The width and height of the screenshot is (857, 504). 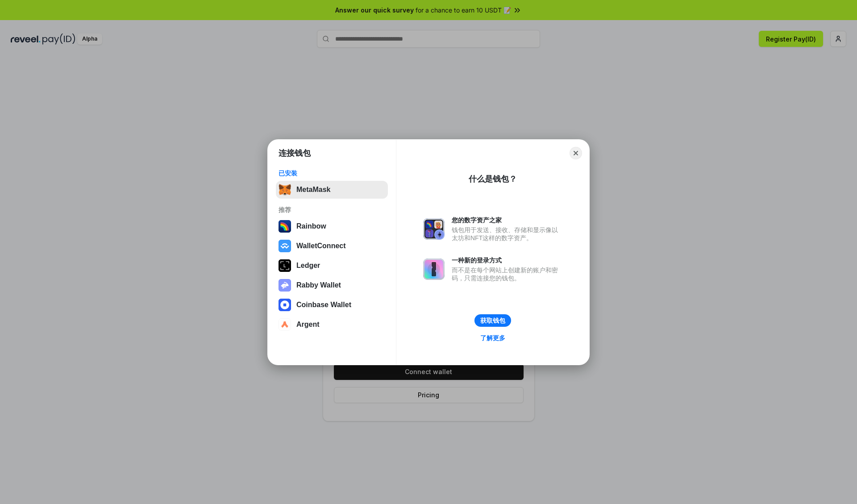 I want to click on img: svg+xml,%3Csvg%20xmlns%3D%22http%3A%2F%2Fwww.w3.org%2F2000%2Fsvg%22%20width%3D%2228%22%20height%3..., so click(x=285, y=266).